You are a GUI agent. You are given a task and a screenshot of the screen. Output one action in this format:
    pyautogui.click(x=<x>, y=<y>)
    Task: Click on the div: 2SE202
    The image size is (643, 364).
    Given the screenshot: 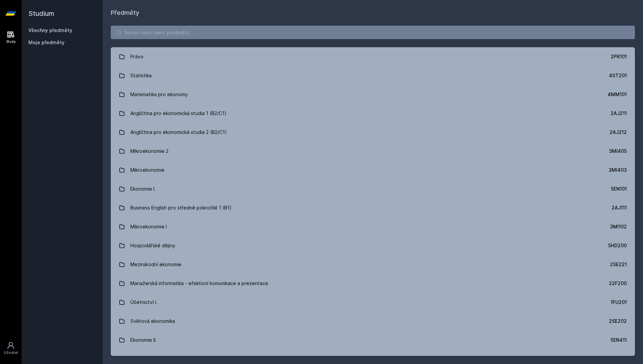 What is the action you would take?
    pyautogui.click(x=618, y=321)
    